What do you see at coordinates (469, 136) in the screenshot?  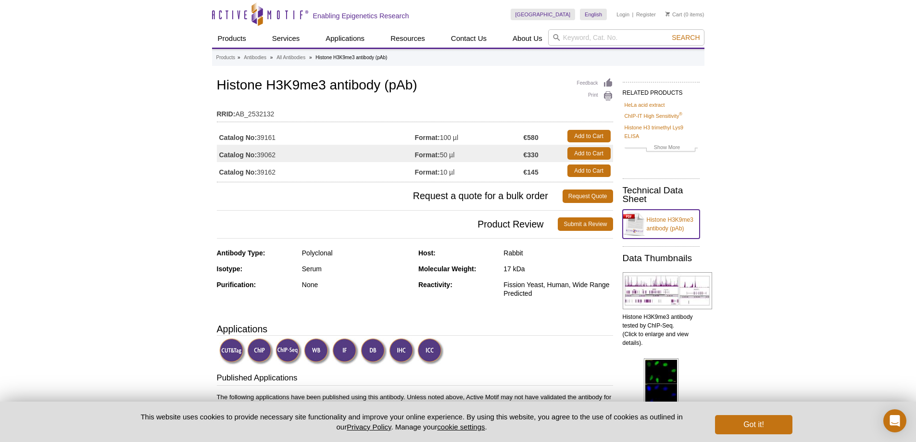 I see `td: 100 µl` at bounding box center [469, 136].